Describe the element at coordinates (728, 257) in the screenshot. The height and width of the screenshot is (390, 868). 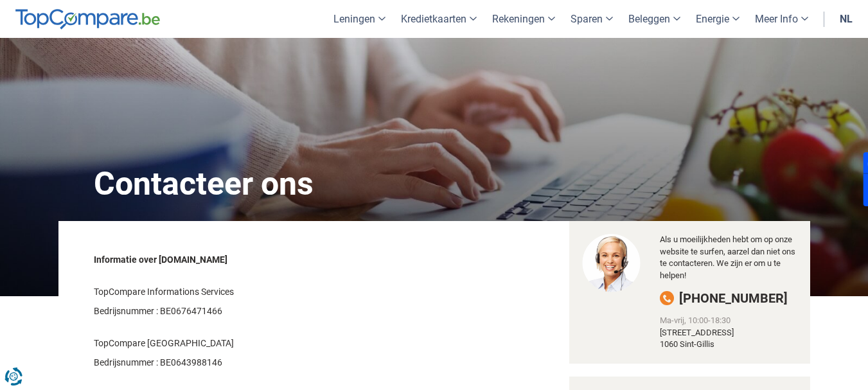
I see `p: Als u moeilijkheden hebt om op onze website te surfen, aarzel dan niet ons te contacteren. We zij...` at that location.